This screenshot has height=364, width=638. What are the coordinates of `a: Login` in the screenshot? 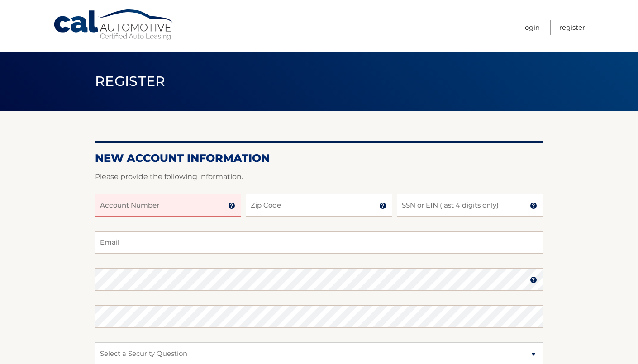 It's located at (532, 27).